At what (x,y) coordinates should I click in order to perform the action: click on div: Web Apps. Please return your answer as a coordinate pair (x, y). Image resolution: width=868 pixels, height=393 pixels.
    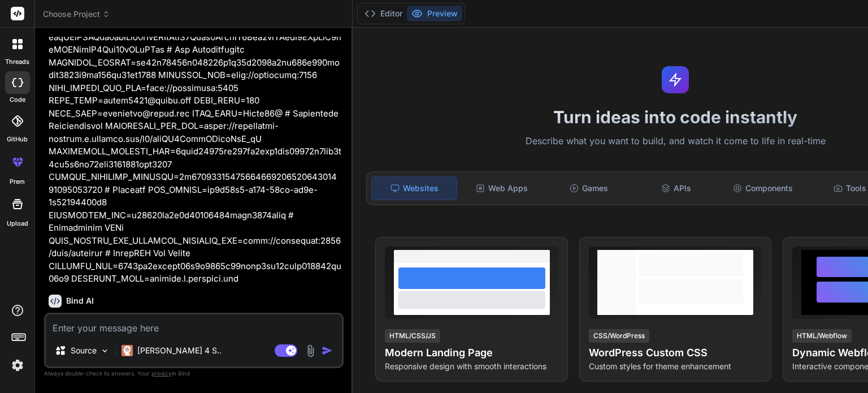
    Looking at the image, I should click on (502, 188).